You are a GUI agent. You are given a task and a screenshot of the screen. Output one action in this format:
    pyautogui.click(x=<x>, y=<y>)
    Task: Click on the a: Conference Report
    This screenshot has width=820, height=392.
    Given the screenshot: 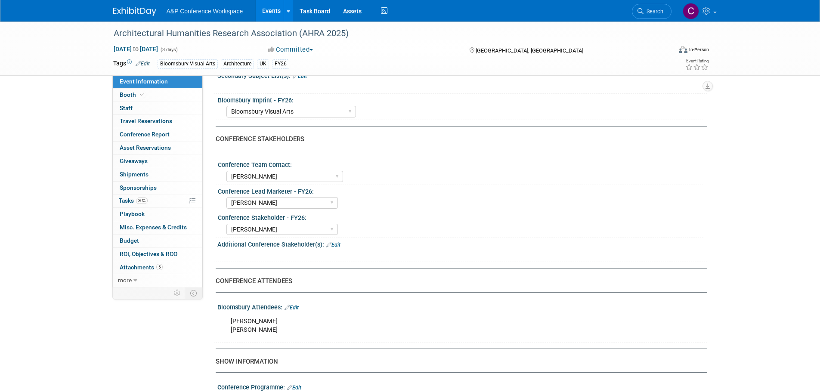 What is the action you would take?
    pyautogui.click(x=157, y=135)
    